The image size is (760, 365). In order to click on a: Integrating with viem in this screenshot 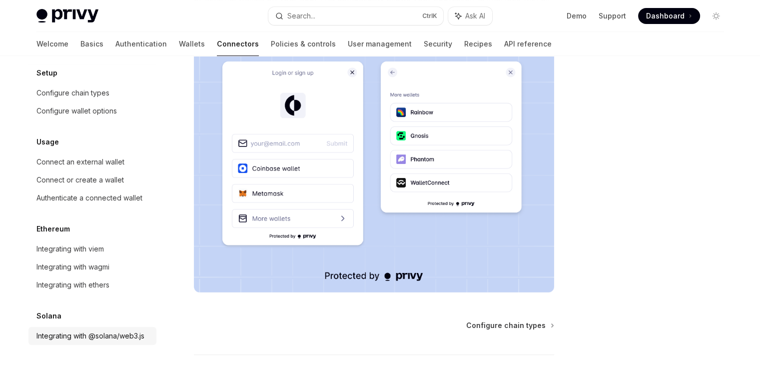, I will do `click(92, 249)`.